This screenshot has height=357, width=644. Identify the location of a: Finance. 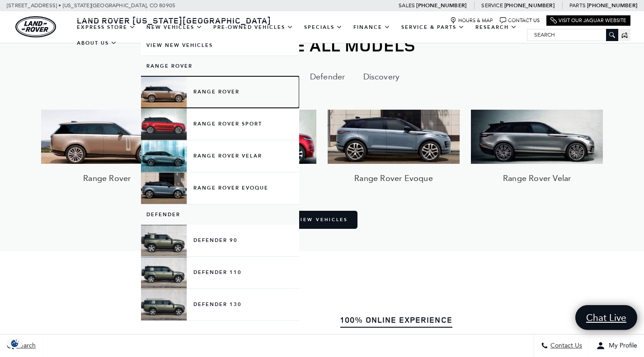
(372, 27).